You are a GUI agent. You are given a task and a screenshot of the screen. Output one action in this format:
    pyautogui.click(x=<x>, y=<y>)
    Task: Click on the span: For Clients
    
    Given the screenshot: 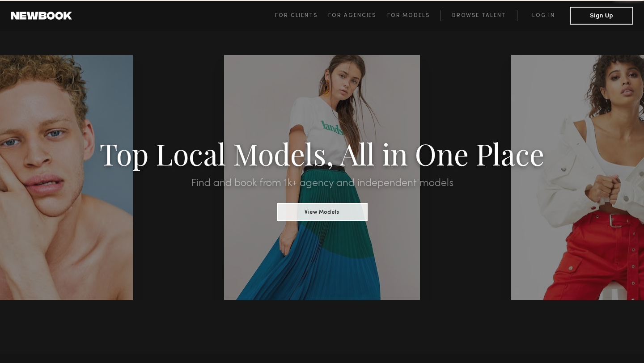 What is the action you would take?
    pyautogui.click(x=296, y=16)
    